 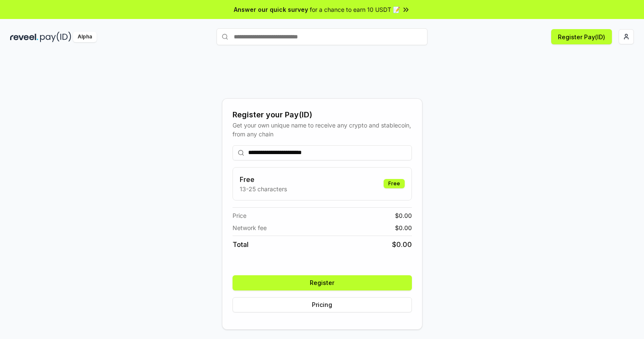 What do you see at coordinates (322, 115) in the screenshot?
I see `div: Register your Pay(ID)` at bounding box center [322, 115].